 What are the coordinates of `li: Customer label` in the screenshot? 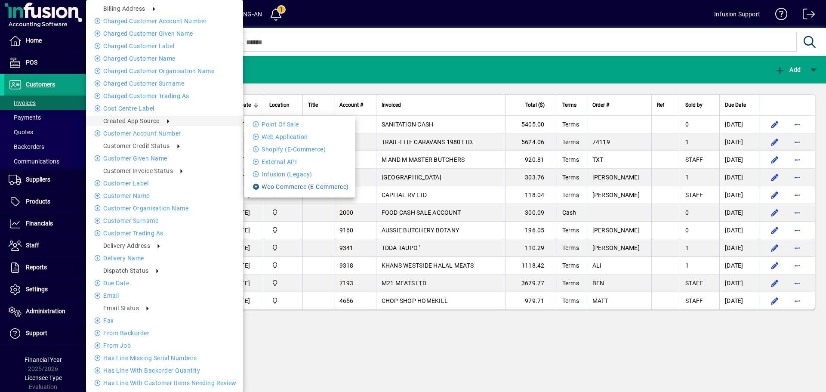 It's located at (164, 183).